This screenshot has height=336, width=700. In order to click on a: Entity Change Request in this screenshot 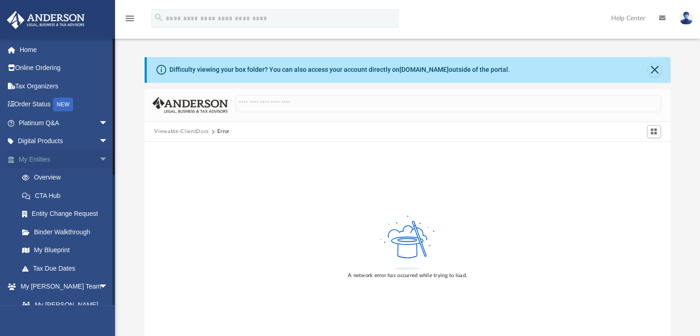, I will do `click(67, 214)`.